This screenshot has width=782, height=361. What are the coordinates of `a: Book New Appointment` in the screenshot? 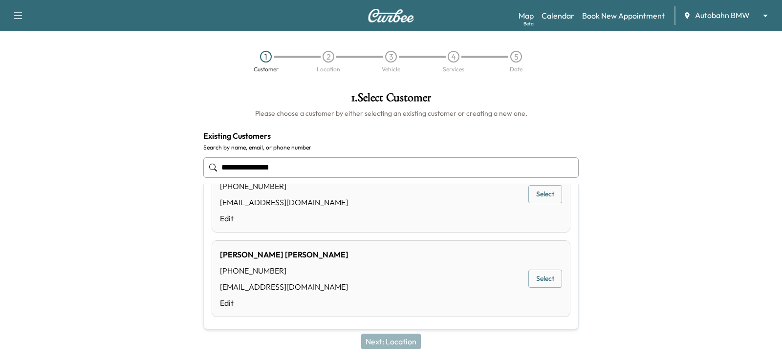 It's located at (623, 16).